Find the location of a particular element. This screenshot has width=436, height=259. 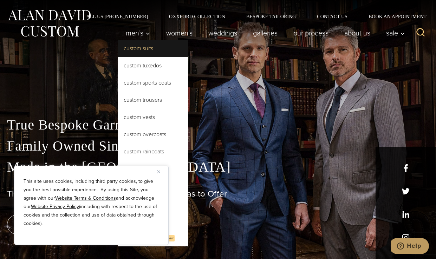

button: View Search Form is located at coordinates (421, 33).